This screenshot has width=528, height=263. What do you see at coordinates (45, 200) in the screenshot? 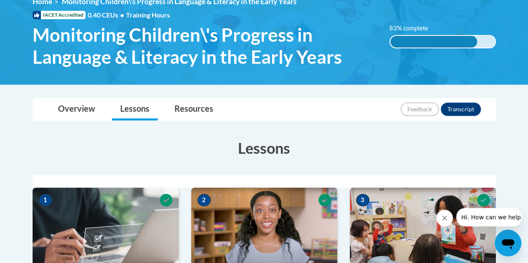
I see `span: 1` at bounding box center [45, 200].